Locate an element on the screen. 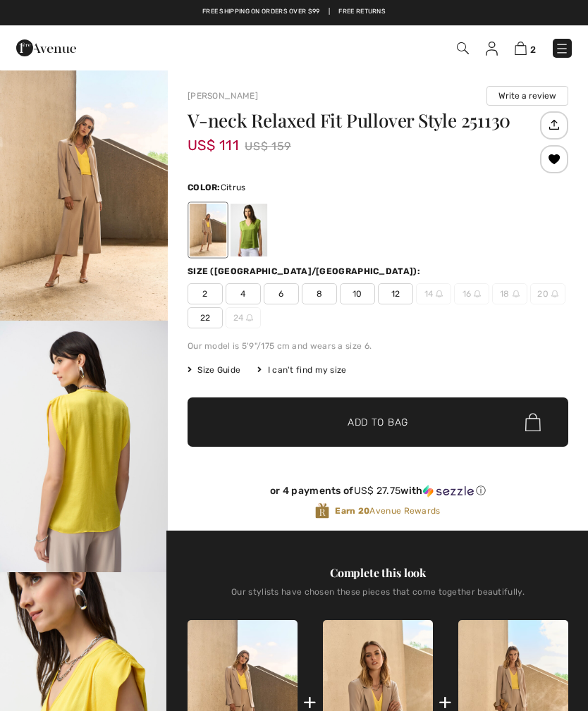 The image size is (588, 711). span: Size Guide is located at coordinates (214, 370).